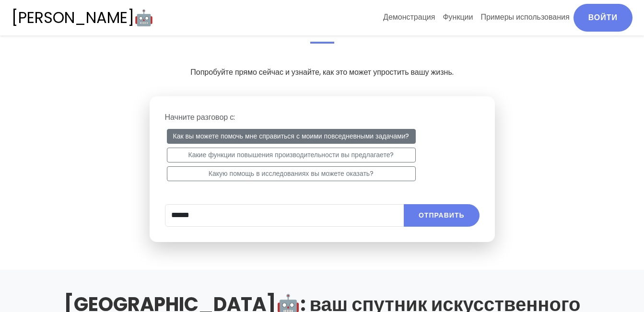 The width and height of the screenshot is (644, 312). What do you see at coordinates (322, 72) in the screenshot?
I see `p: Попробуйте прямо сейчас и узнайте, как это может упростить вашу жизнь.` at bounding box center [322, 72].